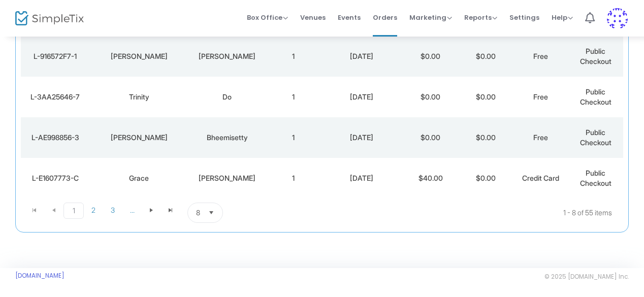 The image size is (644, 297). What do you see at coordinates (73, 211) in the screenshot?
I see `span: Page 1` at bounding box center [73, 211].